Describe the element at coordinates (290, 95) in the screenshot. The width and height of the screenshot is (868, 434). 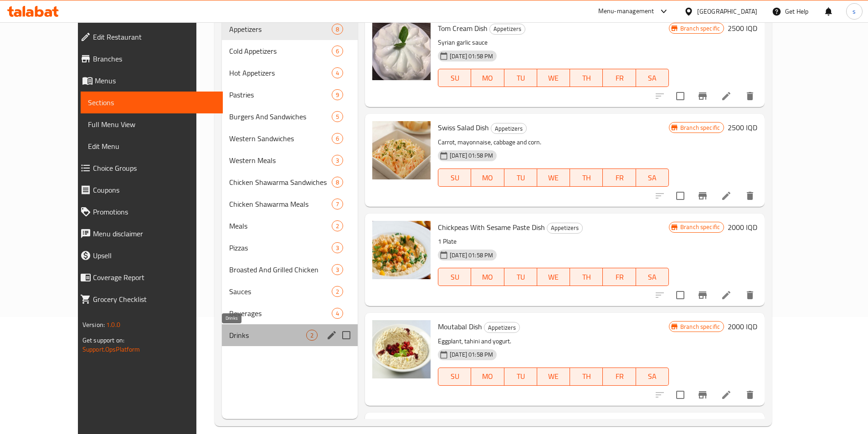
I see `div: Pastries9` at that location.